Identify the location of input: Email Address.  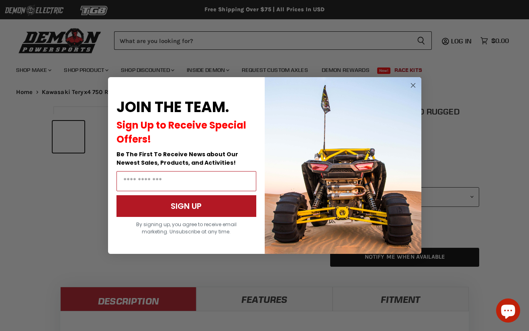
(186, 181).